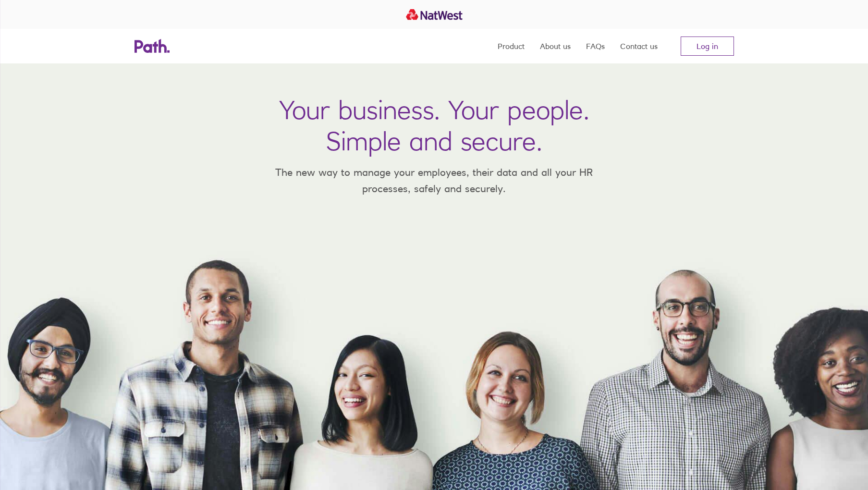  I want to click on a: Contact us, so click(639, 46).